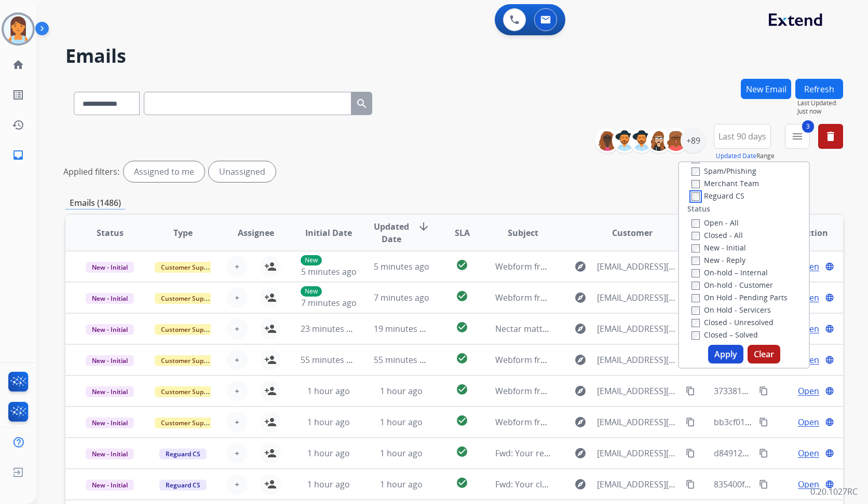  What do you see at coordinates (391, 233) in the screenshot?
I see `span: Updated Date` at bounding box center [391, 233].